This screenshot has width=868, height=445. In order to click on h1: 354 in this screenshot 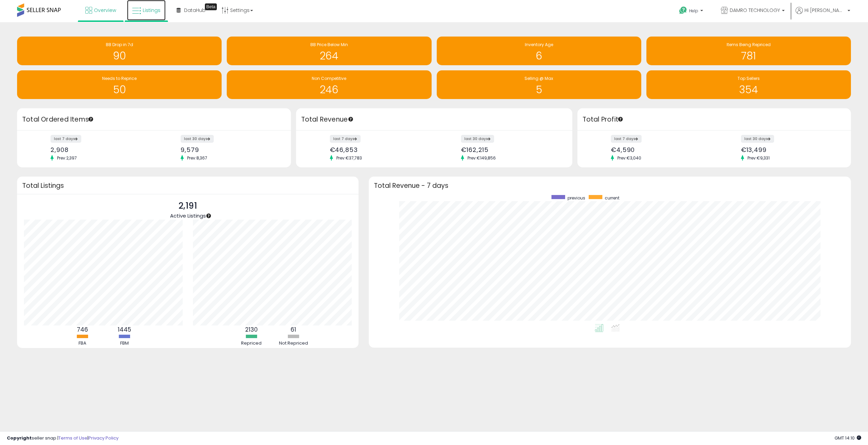, I will do `click(748, 89)`.